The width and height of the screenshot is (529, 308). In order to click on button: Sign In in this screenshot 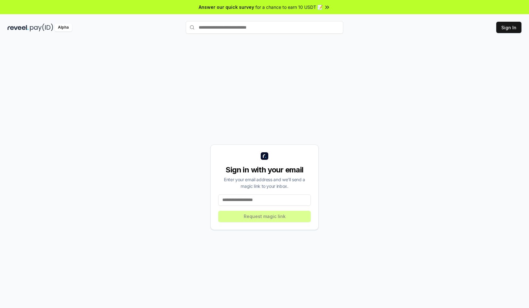, I will do `click(509, 27)`.